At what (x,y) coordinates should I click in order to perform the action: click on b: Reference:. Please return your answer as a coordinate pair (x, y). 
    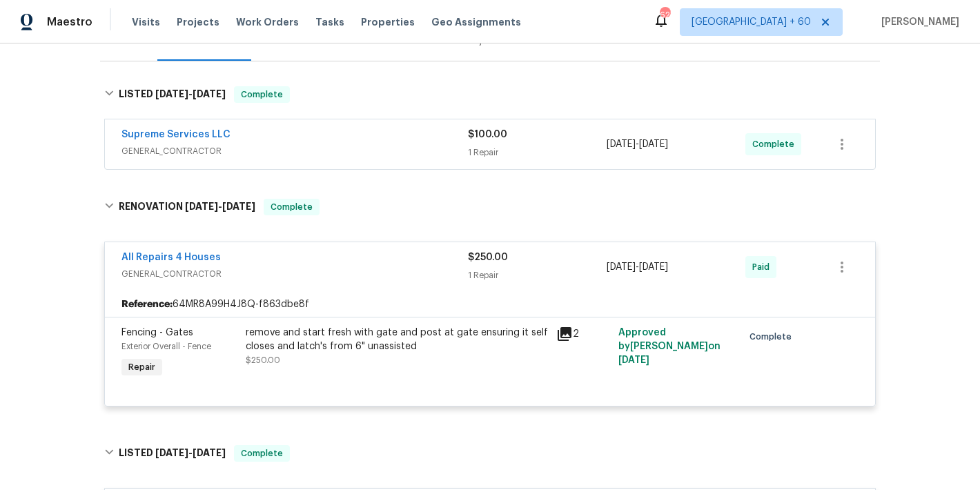
    Looking at the image, I should click on (147, 304).